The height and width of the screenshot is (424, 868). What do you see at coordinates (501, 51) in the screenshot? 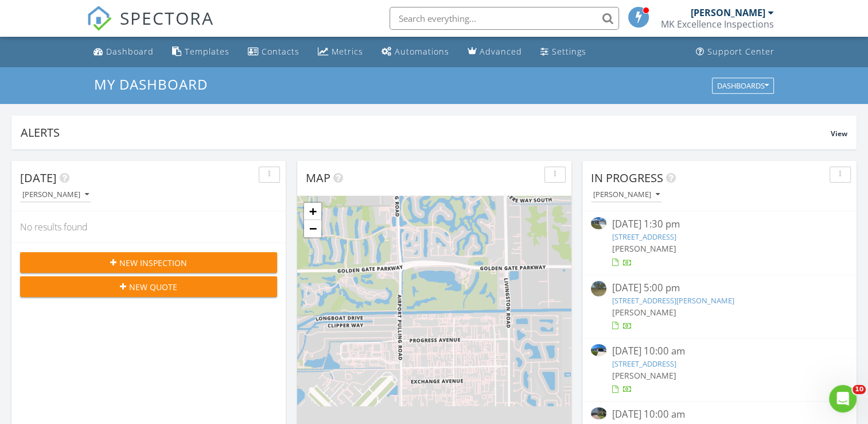
I see `div: Advanced` at bounding box center [501, 51].